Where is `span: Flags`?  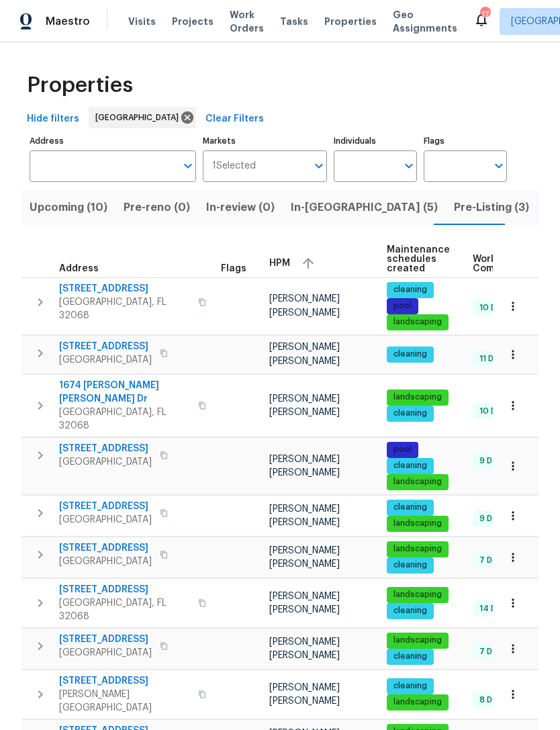
span: Flags is located at coordinates (234, 268).